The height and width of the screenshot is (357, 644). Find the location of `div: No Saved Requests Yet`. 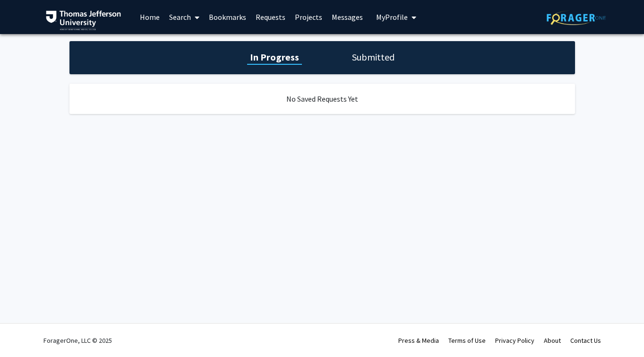

div: No Saved Requests Yet is located at coordinates (322, 99).